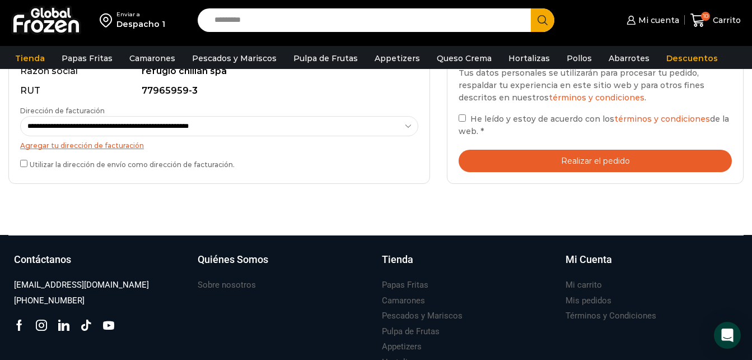  I want to click on span: He leído y estoy de acuerdo con los de la web., so click(594, 125).